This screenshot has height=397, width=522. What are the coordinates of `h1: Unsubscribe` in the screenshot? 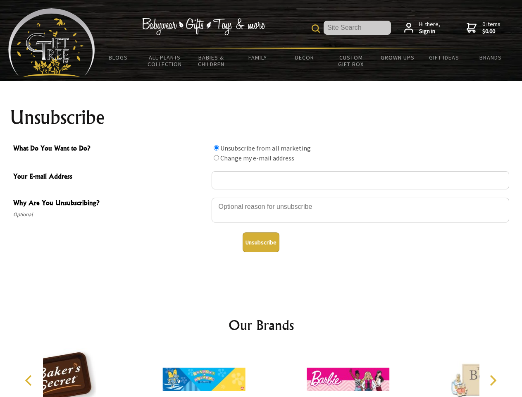 It's located at (261, 117).